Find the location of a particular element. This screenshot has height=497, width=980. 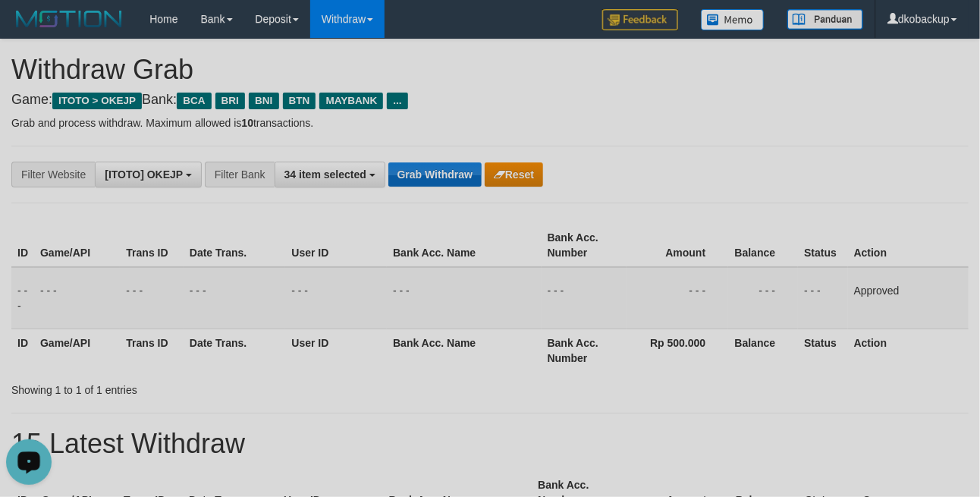

button: Open LiveChat chat widget is located at coordinates (29, 29).